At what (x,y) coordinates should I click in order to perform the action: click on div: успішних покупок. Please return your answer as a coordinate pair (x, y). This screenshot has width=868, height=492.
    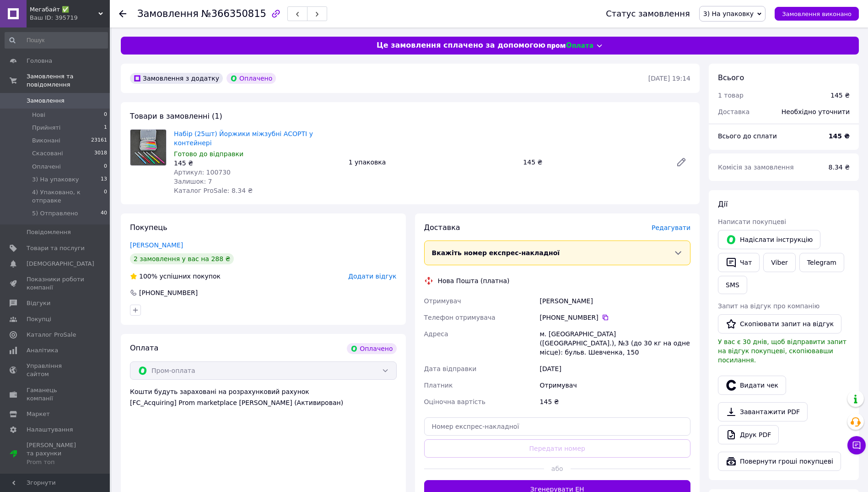
    Looking at the image, I should click on (175, 276).